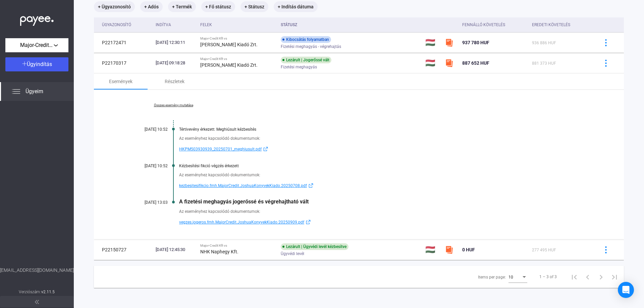 The width and height of the screenshot is (644, 308). Describe the element at coordinates (626, 290) in the screenshot. I see `div: Open Intercom Messenger` at that location.